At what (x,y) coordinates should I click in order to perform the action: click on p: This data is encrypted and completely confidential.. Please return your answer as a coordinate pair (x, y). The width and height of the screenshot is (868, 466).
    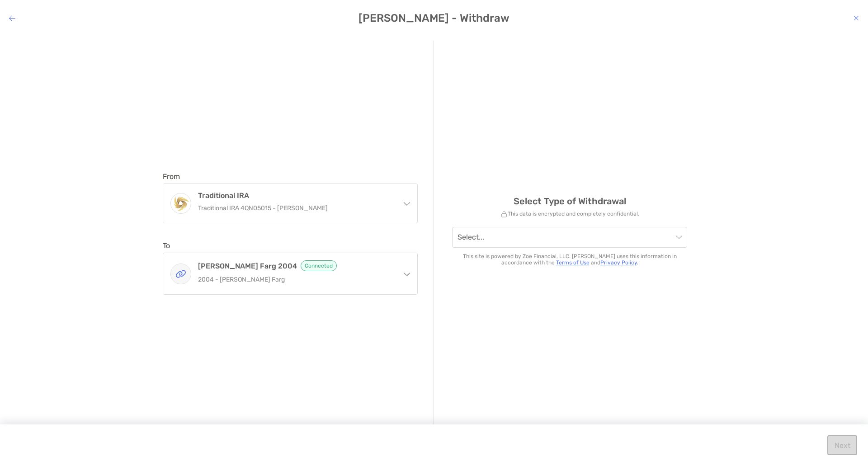
    Looking at the image, I should click on (569, 214).